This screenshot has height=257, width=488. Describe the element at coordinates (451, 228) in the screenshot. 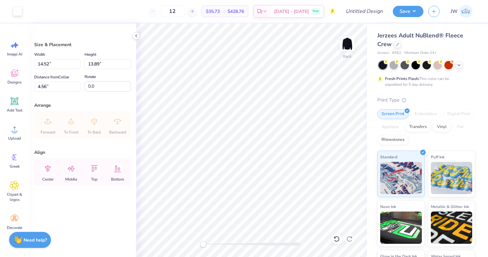

I see `img: Metallic & Glitter Ink` at that location.